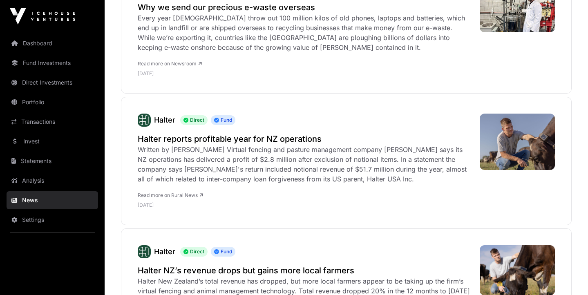 This screenshot has width=588, height=295. I want to click on a: Halter NZ’s revenue drops but gains more local farmers, so click(304, 271).